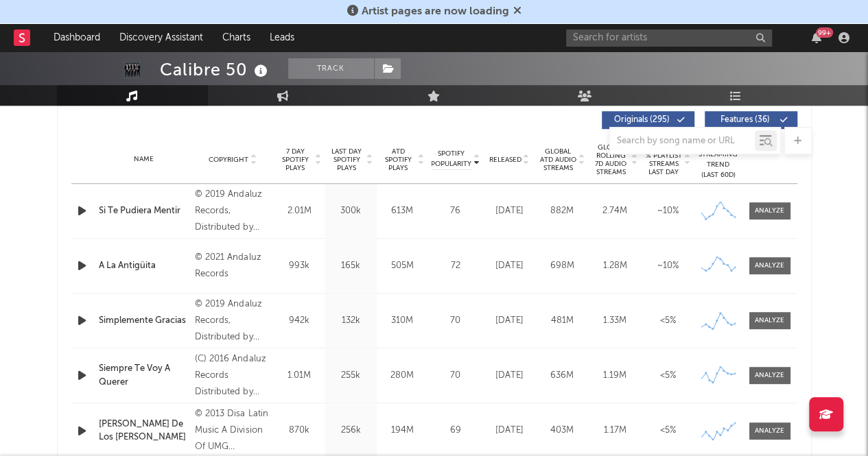 This screenshot has width=868, height=456. What do you see at coordinates (435, 12) in the screenshot?
I see `span: Artist pages are now loading` at bounding box center [435, 12].